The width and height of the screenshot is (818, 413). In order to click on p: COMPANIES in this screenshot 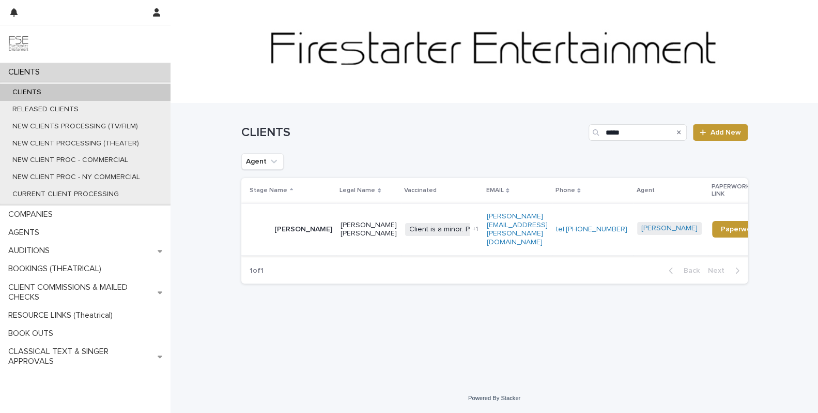, I will do `click(33, 214)`.